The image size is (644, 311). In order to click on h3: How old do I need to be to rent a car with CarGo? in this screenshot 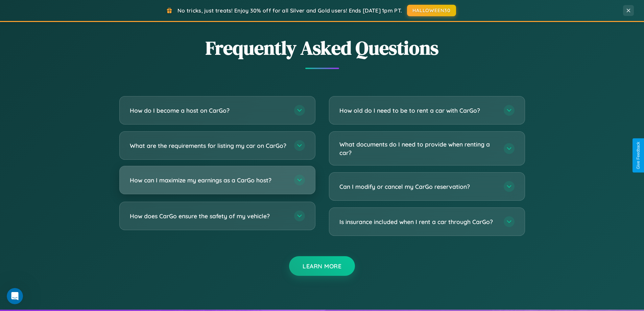, I will do `click(418, 111)`.